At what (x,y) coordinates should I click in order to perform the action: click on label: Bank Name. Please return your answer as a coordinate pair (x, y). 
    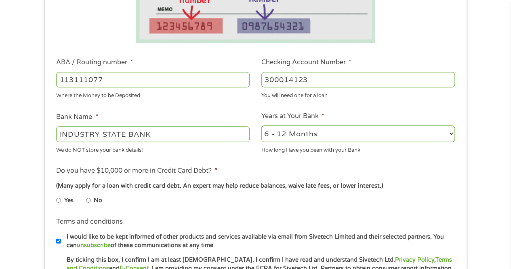
    Looking at the image, I should click on (77, 117).